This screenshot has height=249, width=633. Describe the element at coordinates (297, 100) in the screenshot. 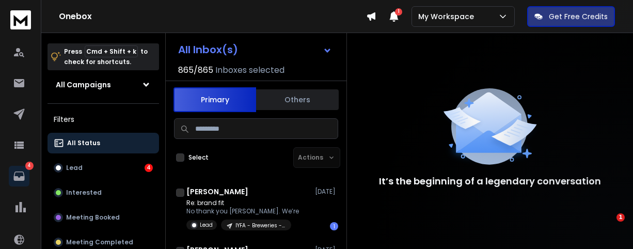

I see `button: Others` at that location.